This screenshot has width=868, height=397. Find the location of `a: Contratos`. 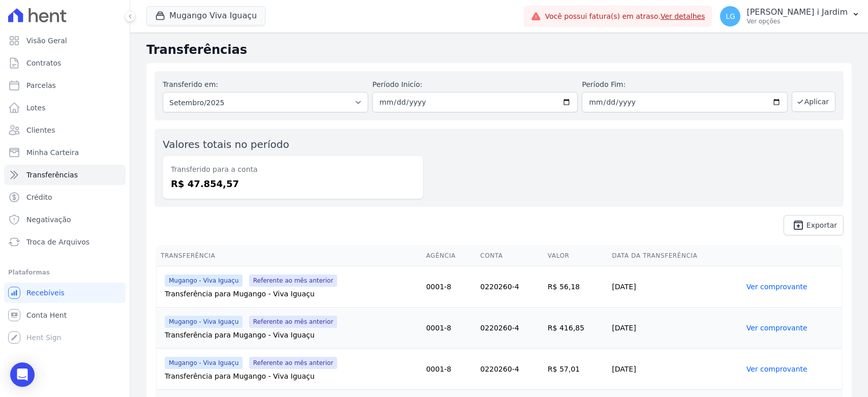

a: Contratos is located at coordinates (64, 63).